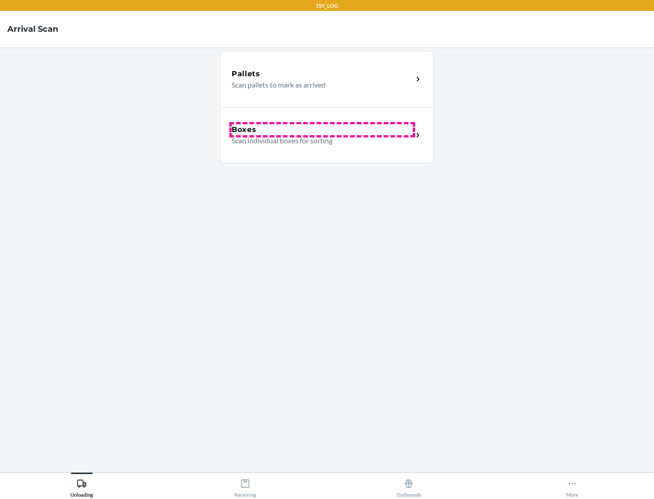  What do you see at coordinates (327, 6) in the screenshot?
I see `p: TST_LOG` at bounding box center [327, 6].